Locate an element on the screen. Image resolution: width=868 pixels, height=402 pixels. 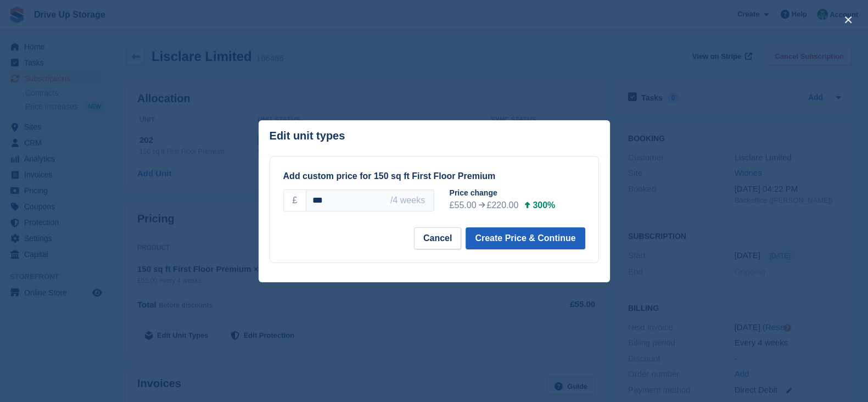
div: £55.00 is located at coordinates (463, 205).